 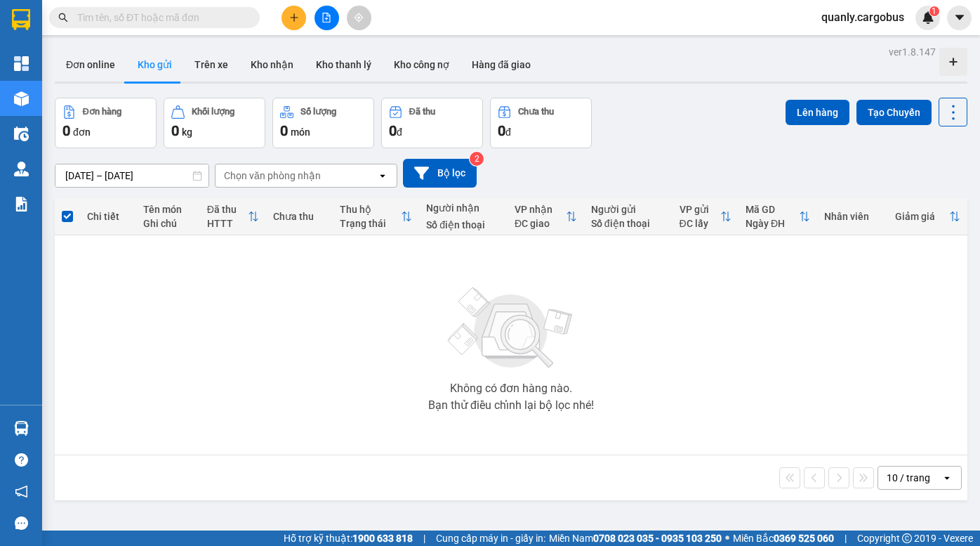 What do you see at coordinates (132, 176) in the screenshot?
I see `input: Select a date range.` at bounding box center [132, 176].